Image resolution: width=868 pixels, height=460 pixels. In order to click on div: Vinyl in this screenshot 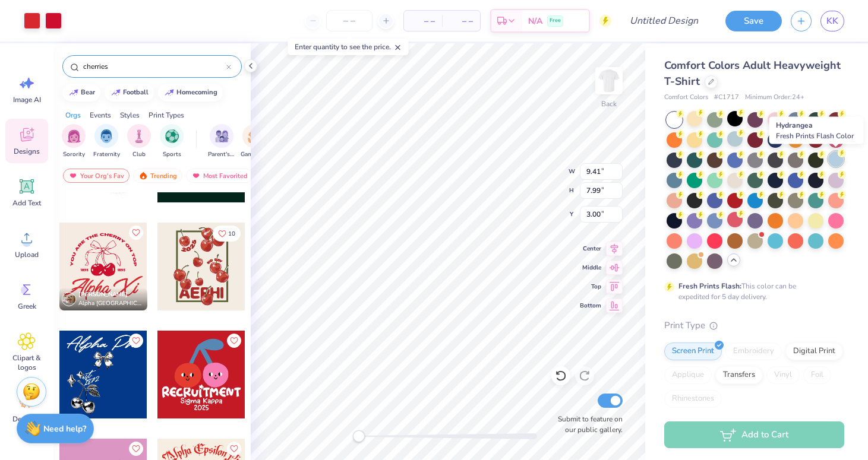, I will do `click(783, 375)`.